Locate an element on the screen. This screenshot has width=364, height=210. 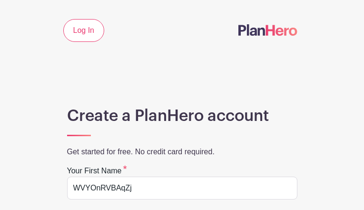
img: logo-507f7623f17ff9eddc593b1ce0a138ce2505c220e1c5a4e2b4648c50719b7d32.svg is located at coordinates (268, 30).